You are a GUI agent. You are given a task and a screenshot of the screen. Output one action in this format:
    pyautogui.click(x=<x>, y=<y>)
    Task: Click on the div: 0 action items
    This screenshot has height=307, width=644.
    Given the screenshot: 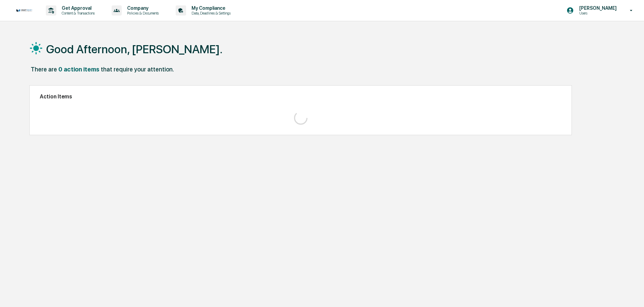 What is the action you would take?
    pyautogui.click(x=79, y=69)
    